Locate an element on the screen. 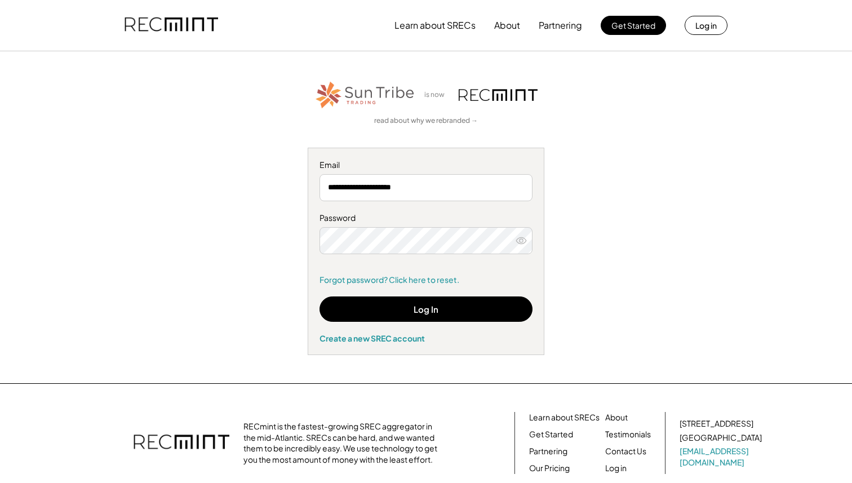 This screenshot has width=852, height=483. a: Our Pricing is located at coordinates (549, 468).